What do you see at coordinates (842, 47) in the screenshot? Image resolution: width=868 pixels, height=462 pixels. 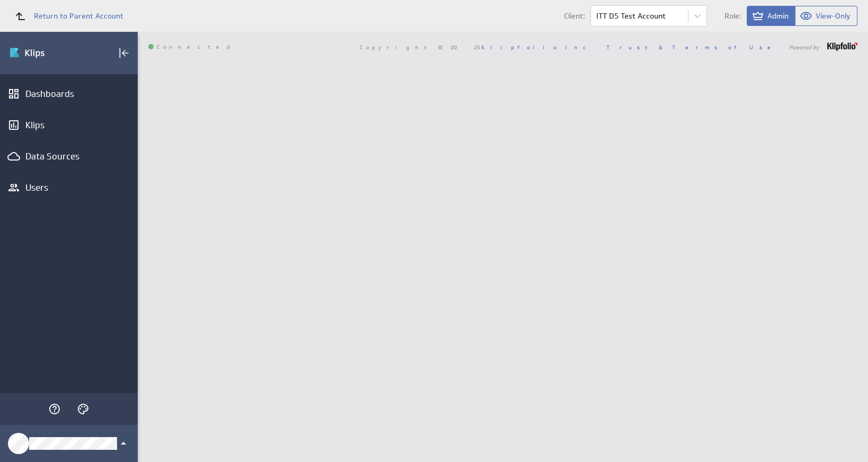 I see `img: logo-footer.png` at bounding box center [842, 47].